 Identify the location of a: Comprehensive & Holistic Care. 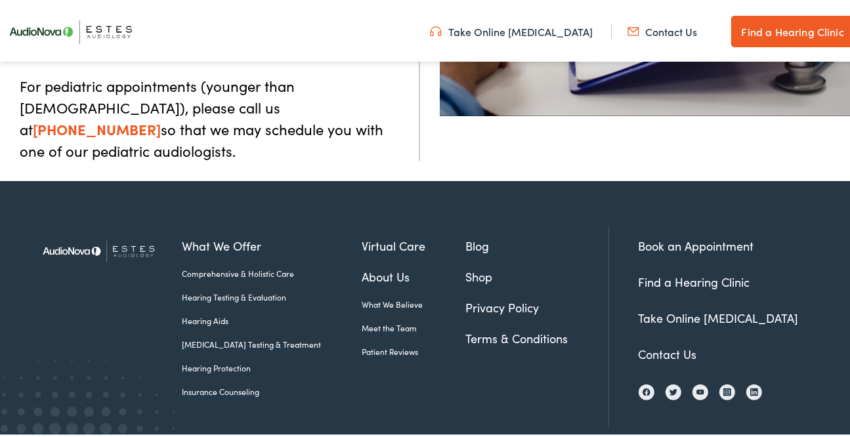
(271, 271).